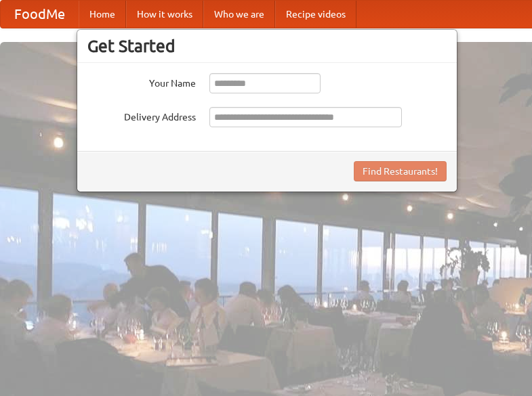  Describe the element at coordinates (141, 115) in the screenshot. I see `label: Delivery Address` at that location.